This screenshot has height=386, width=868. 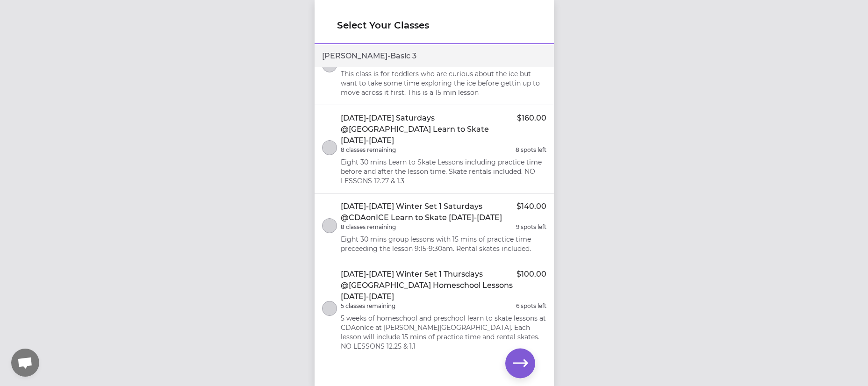 I want to click on h1: Select Your Classes, so click(x=434, y=25).